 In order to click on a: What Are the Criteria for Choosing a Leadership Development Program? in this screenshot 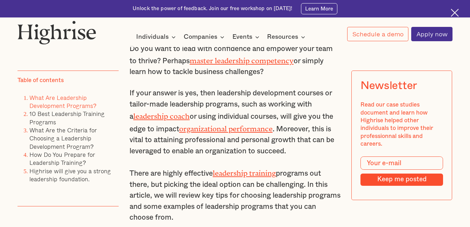, I will do `click(63, 139)`.